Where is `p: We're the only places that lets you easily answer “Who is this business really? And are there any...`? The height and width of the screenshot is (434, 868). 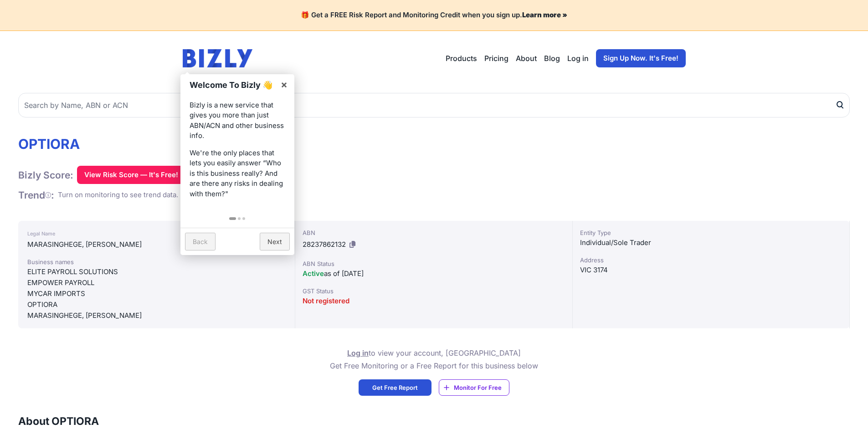
p: We're the only places that lets you easily answer “Who is this business really? And are there any... is located at coordinates (237, 173).